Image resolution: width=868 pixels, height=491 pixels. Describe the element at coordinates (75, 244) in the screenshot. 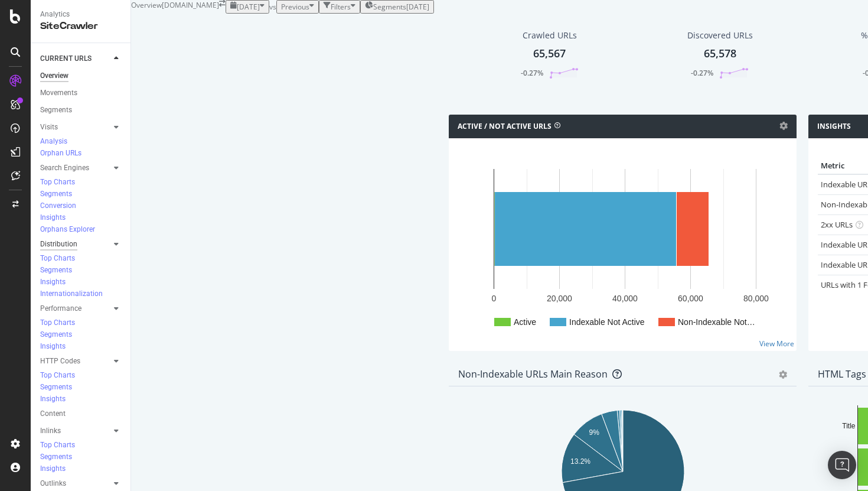

I see `a: Distribution` at that location.